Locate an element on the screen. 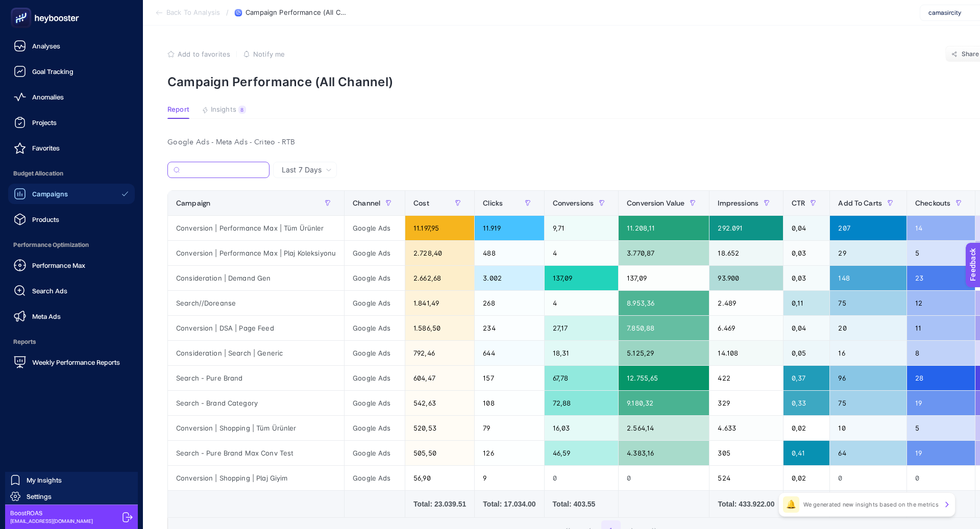 Image resolution: width=980 pixels, height=529 pixels. span: Performance Max is located at coordinates (59, 265).